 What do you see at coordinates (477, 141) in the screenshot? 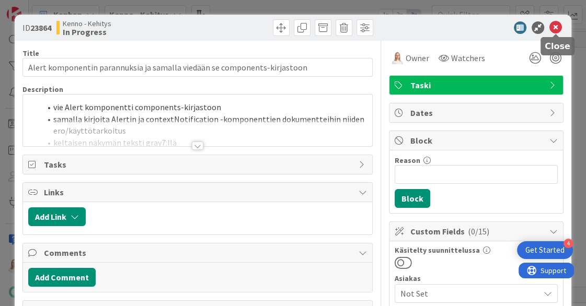
I see `span: Block` at bounding box center [477, 141].